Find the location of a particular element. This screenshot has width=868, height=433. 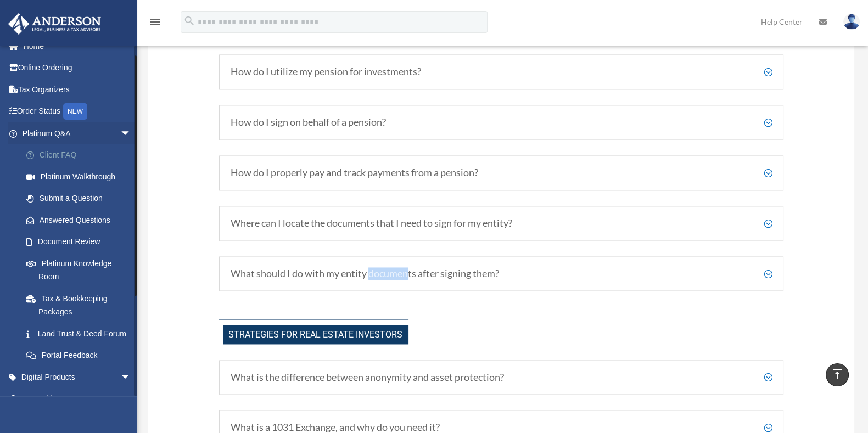

a: Digital Productsarrow_drop_down is located at coordinates (77, 377).